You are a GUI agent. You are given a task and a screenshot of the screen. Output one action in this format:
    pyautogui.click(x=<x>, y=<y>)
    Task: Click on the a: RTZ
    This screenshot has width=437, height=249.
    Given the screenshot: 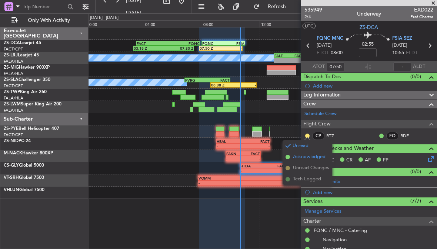 What is the action you would take?
    pyautogui.click(x=335, y=136)
    